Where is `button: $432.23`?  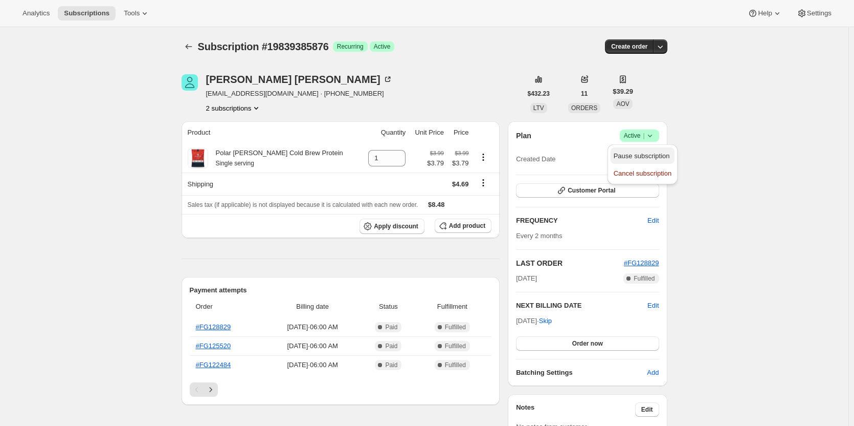
button: $432.23 is located at coordinates (539, 94).